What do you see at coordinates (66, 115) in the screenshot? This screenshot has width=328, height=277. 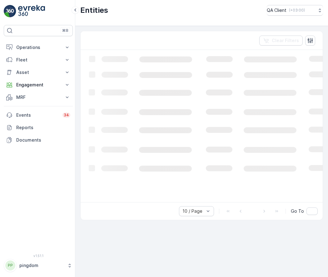 I see `p: 34` at bounding box center [66, 115].